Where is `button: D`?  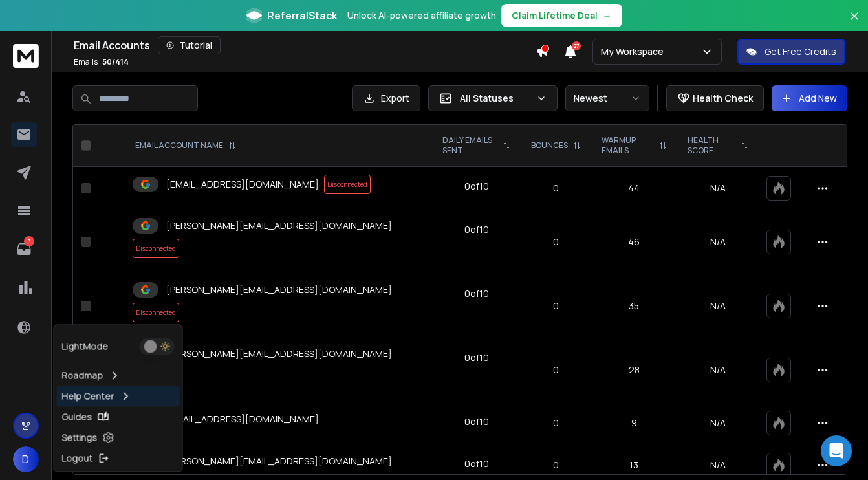
button: D is located at coordinates (26, 459).